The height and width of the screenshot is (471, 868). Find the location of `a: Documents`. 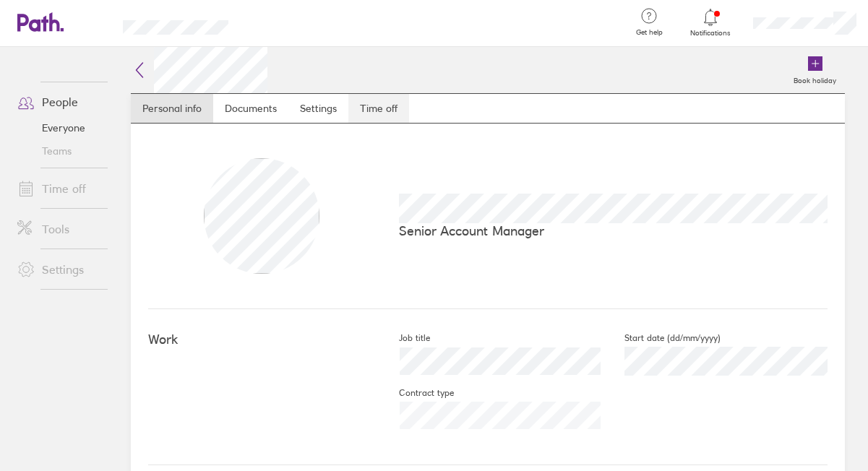

a: Documents is located at coordinates (251, 108).